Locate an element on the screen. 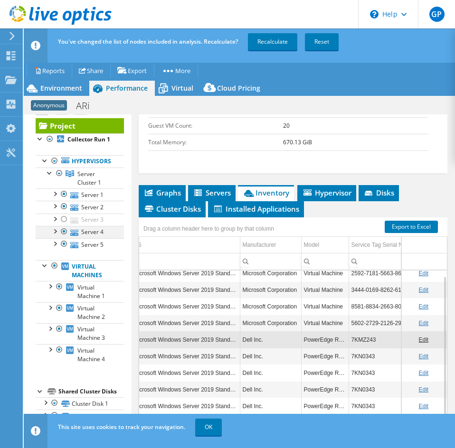  a: Cluster Disk 2 is located at coordinates (80, 416).